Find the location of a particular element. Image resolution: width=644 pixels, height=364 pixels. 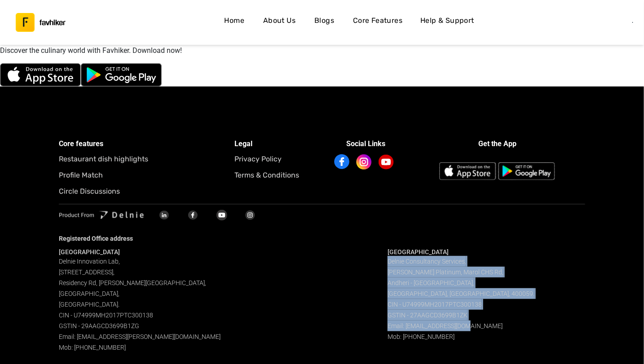

a: About Us is located at coordinates (280, 22).